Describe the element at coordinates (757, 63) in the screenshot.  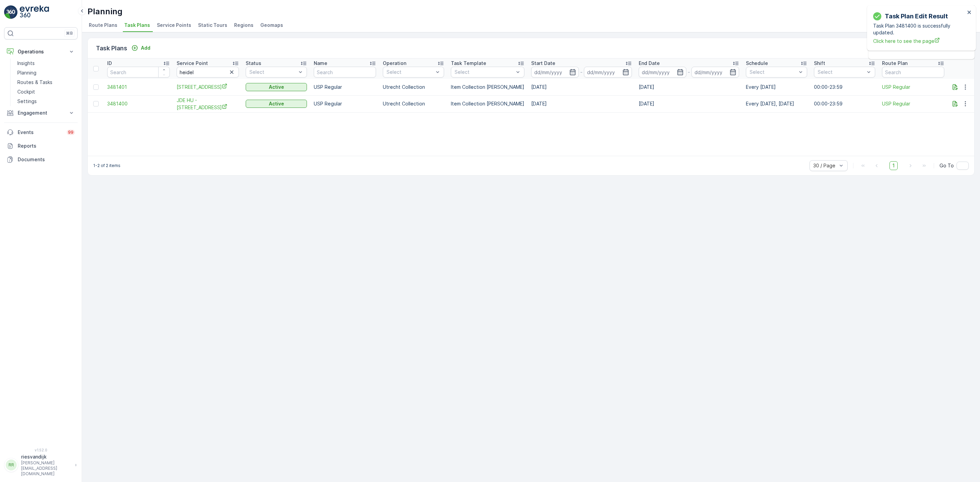
I see `p: Schedule` at that location.